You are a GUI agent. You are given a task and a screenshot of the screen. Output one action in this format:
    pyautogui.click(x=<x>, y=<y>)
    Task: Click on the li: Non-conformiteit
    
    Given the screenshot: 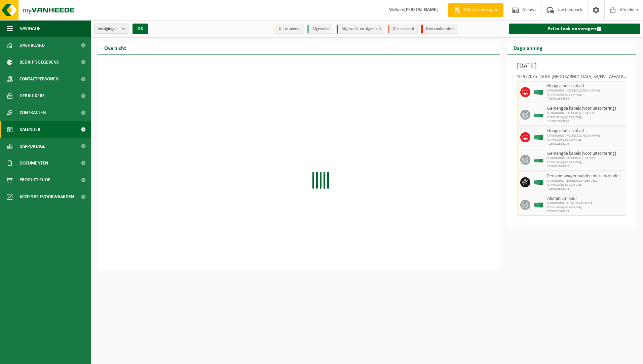 What is the action you would take?
    pyautogui.click(x=440, y=29)
    